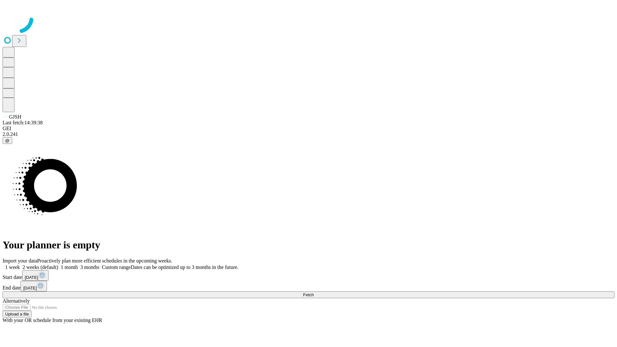 Image resolution: width=617 pixels, height=347 pixels. What do you see at coordinates (116, 267) in the screenshot?
I see `span: Custom range` at bounding box center [116, 267].